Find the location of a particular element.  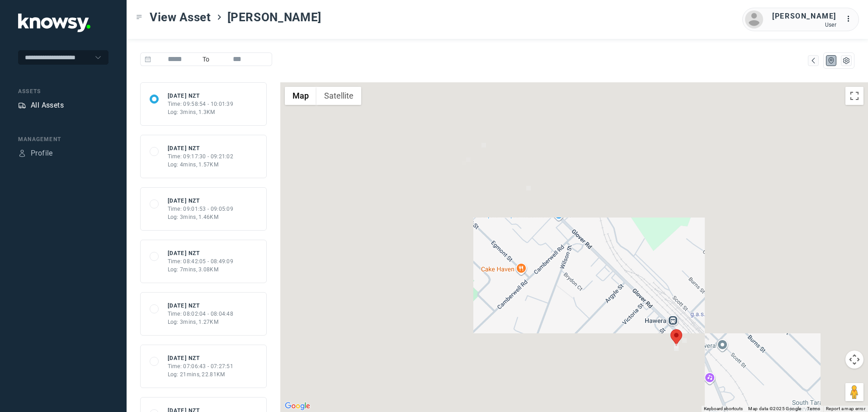

div: Time: 07:06:43 - 07:27:51 is located at coordinates (201, 366).